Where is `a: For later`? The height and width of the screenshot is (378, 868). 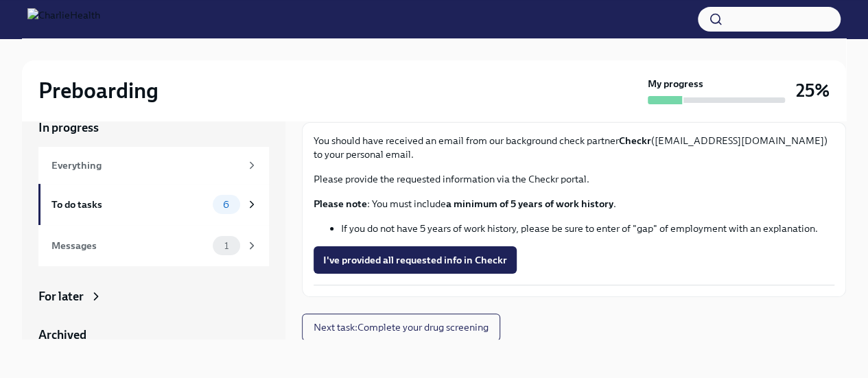
a: For later is located at coordinates (154, 296).